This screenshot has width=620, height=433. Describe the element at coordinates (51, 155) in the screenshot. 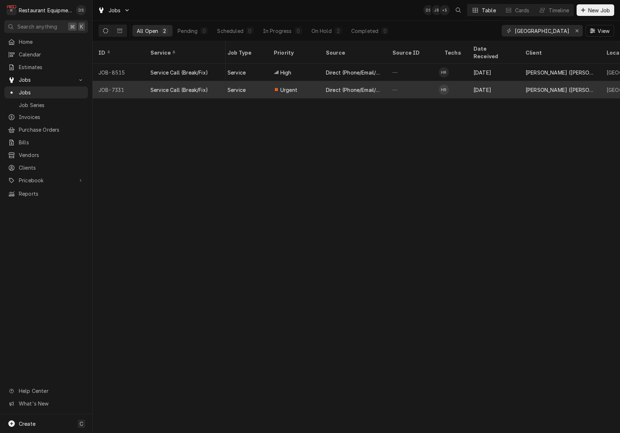

I see `span: Vendors` at that location.